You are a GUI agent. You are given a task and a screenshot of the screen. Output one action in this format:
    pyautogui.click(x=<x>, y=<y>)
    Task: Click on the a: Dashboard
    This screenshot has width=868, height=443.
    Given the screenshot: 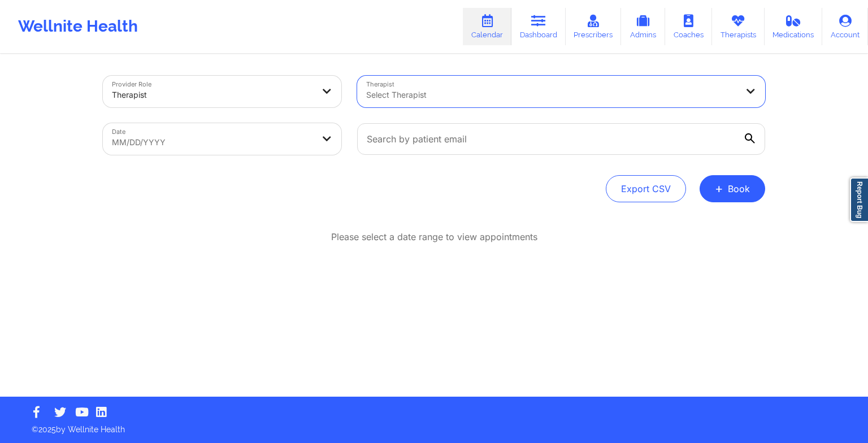 What is the action you would take?
    pyautogui.click(x=538, y=27)
    